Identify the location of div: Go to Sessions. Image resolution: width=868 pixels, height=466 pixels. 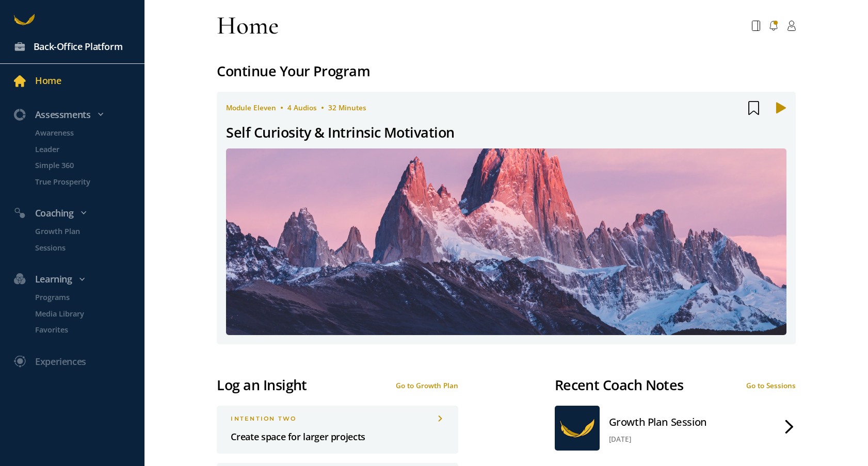
(771, 385).